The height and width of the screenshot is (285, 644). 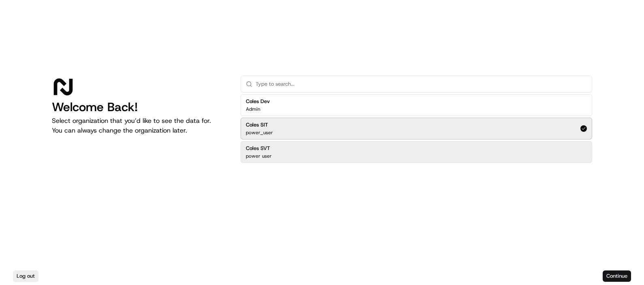 I want to click on input: Type to search..., so click(x=422, y=84).